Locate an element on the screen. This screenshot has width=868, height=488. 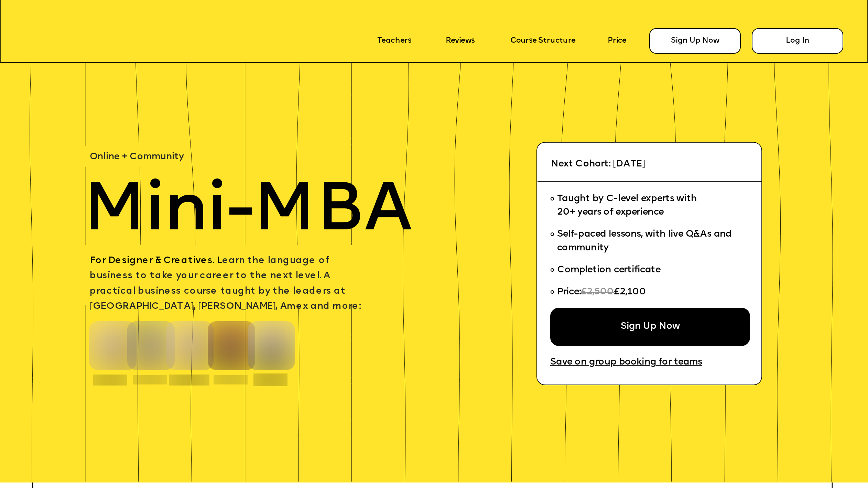
span: Taught by C-level experts with 20+ years of experience is located at coordinates (627, 205).